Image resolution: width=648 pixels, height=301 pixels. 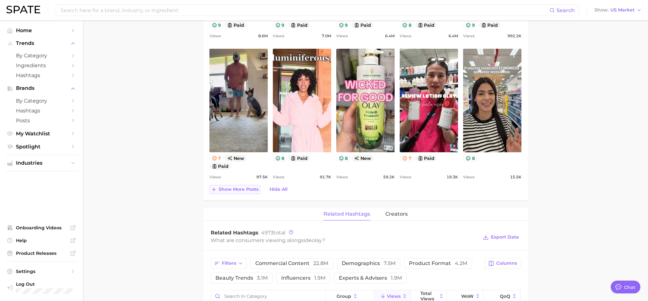 What do you see at coordinates (370, 278) in the screenshot?
I see `span: experts & advisers` at bounding box center [370, 278].